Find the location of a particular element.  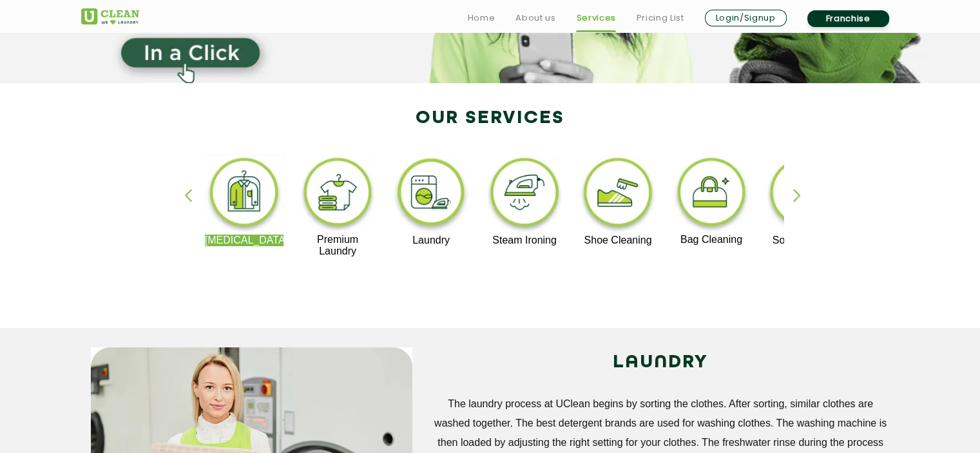

a: About us is located at coordinates (535, 18).